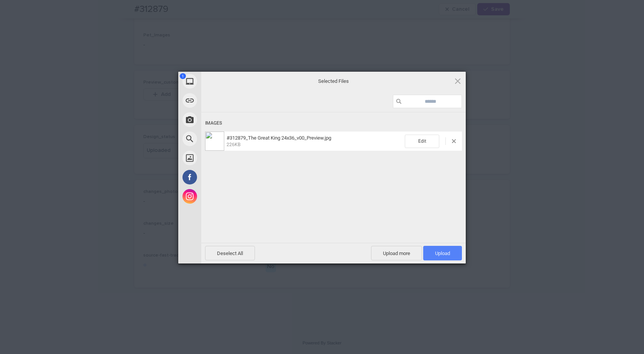  I want to click on div: Web Search, so click(224, 139).